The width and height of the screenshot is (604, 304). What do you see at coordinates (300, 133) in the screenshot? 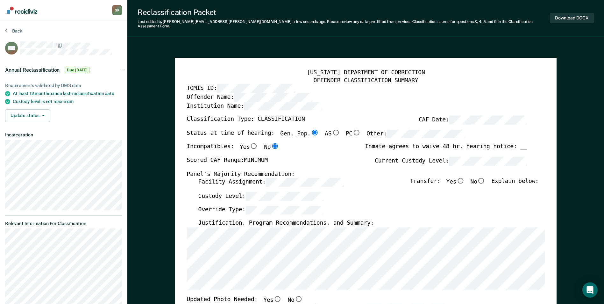
I see `label: Gen. Pop.` at bounding box center [300, 133].